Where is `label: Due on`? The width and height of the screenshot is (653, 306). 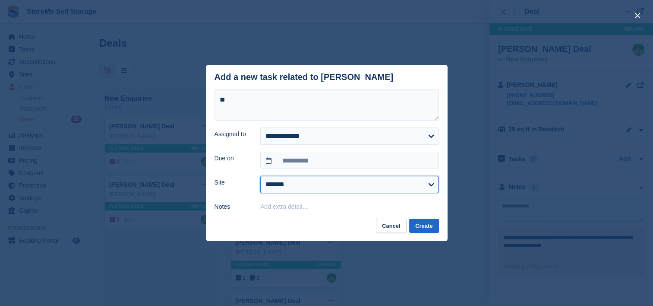
label: Due on is located at coordinates (232, 158).